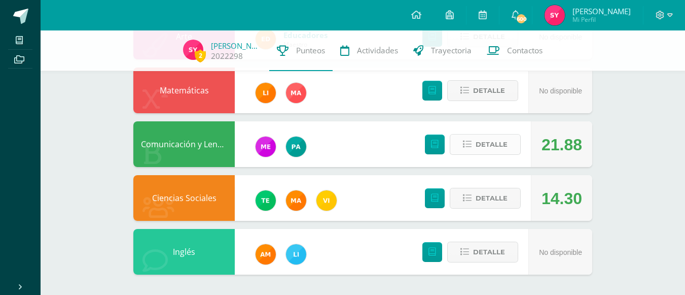 This screenshot has height=295, width=685. What do you see at coordinates (266, 254) in the screenshot?
I see `img: 27d1f5085982c2e99c83fb29c656b88a.png` at bounding box center [266, 254].